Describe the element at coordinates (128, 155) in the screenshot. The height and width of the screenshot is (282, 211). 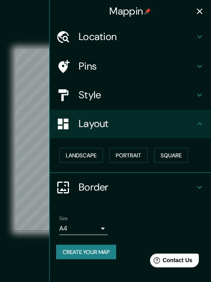
I see `button: Portrait` at that location.